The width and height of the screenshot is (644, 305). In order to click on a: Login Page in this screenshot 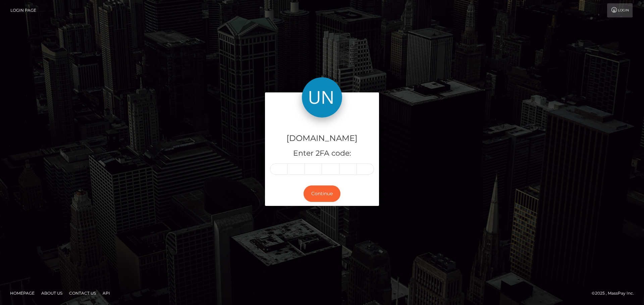, I will do `click(23, 10)`.